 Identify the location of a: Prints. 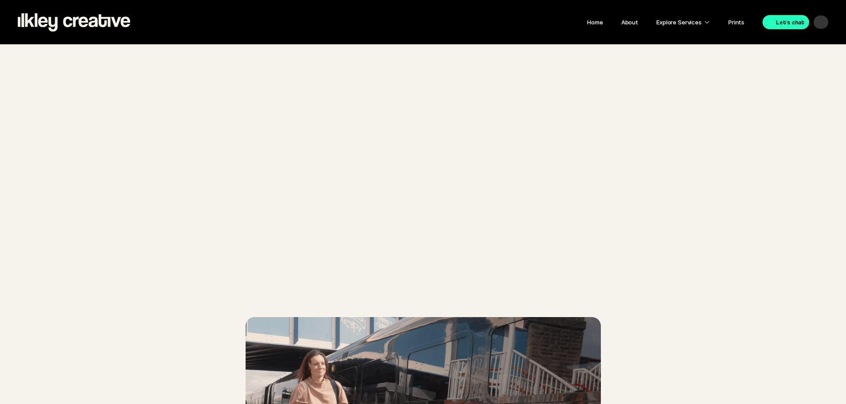
(736, 22).